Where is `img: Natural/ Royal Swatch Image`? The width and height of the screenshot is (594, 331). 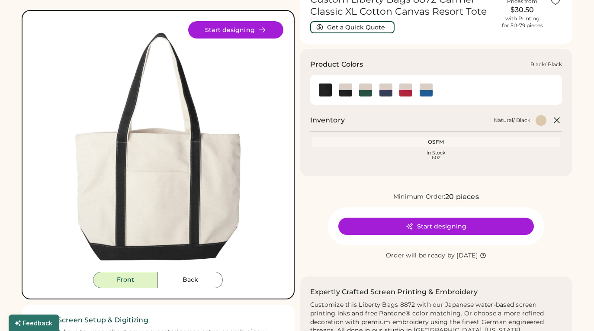
img: Natural/ Royal Swatch Image is located at coordinates (426, 90).